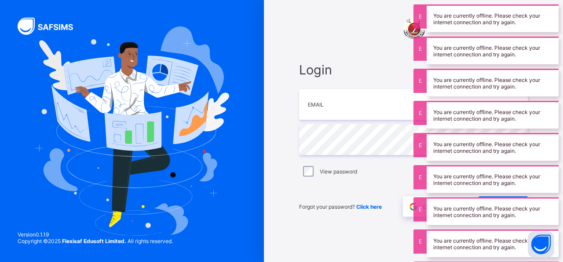 The image size is (563, 262). I want to click on span: Copyright © 2025 All rights reserved., so click(95, 241).